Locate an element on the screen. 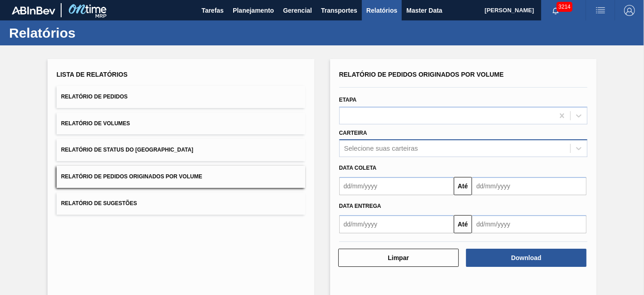 The height and width of the screenshot is (295, 644). span: Tarefas is located at coordinates (213, 10).